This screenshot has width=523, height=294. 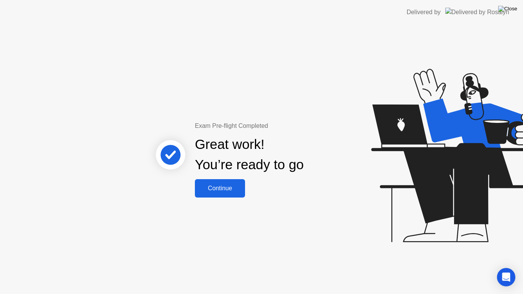 What do you see at coordinates (507, 9) in the screenshot?
I see `img: Close` at bounding box center [507, 9].